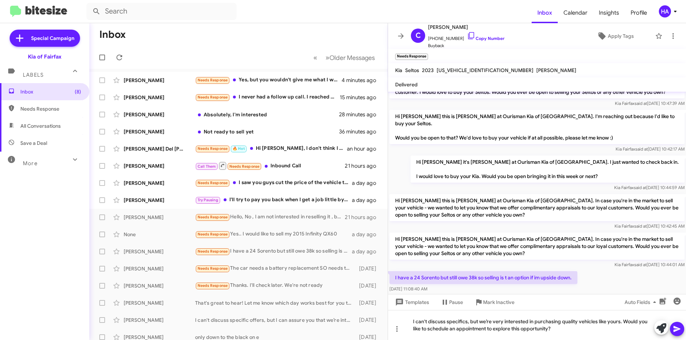 The width and height of the screenshot is (686, 340). What do you see at coordinates (412, 57) in the screenshot?
I see `small: Needs Response` at bounding box center [412, 57].